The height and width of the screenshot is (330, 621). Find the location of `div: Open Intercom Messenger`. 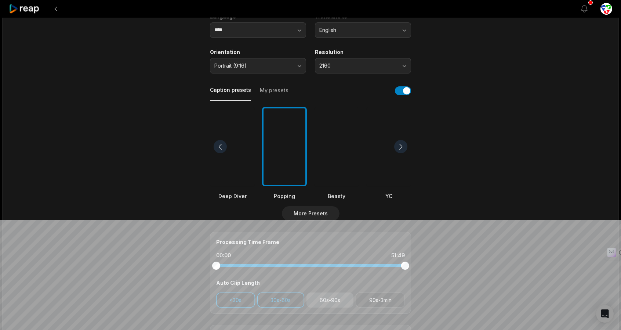

div: Open Intercom Messenger is located at coordinates (605, 313).